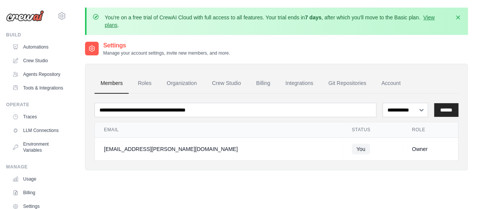 Image resolution: width=480 pixels, height=209 pixels. What do you see at coordinates (167, 53) in the screenshot?
I see `p: Manage your account settings, invite new members, and more.` at bounding box center [167, 53].